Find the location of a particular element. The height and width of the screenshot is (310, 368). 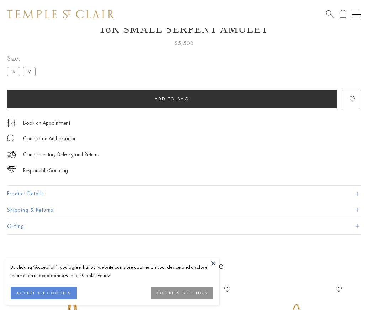

div: Contact an Ambassador is located at coordinates (49, 139).